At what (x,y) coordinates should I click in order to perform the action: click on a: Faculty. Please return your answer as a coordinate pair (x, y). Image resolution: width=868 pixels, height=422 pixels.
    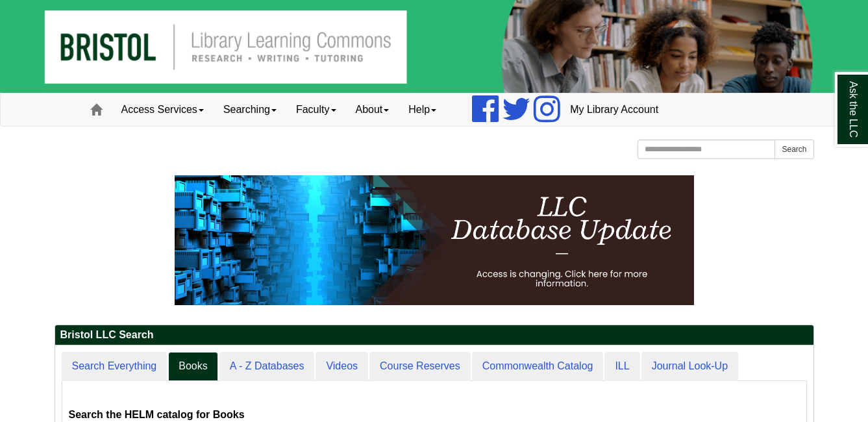
    Looking at the image, I should click on (316, 110).